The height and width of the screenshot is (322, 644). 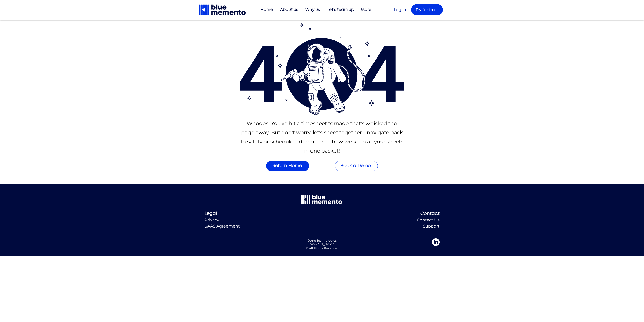 I want to click on a: Return Home, so click(x=288, y=166).